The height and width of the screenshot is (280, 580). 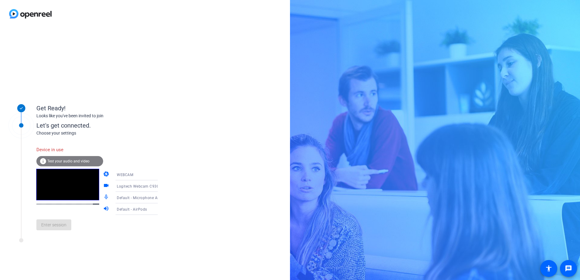 What do you see at coordinates (107, 198) in the screenshot?
I see `mat-icon: mic_none` at bounding box center [107, 198].